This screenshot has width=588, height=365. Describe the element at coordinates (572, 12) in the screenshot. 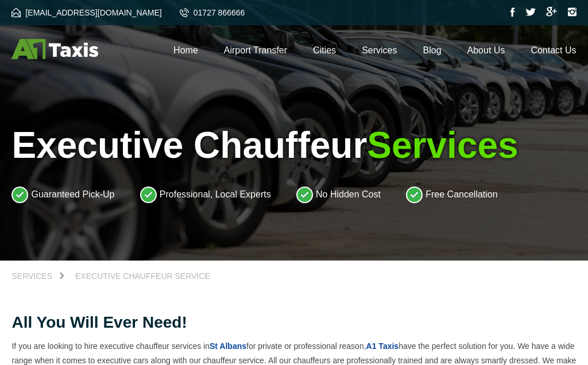

I see `img: Instagram` at that location.